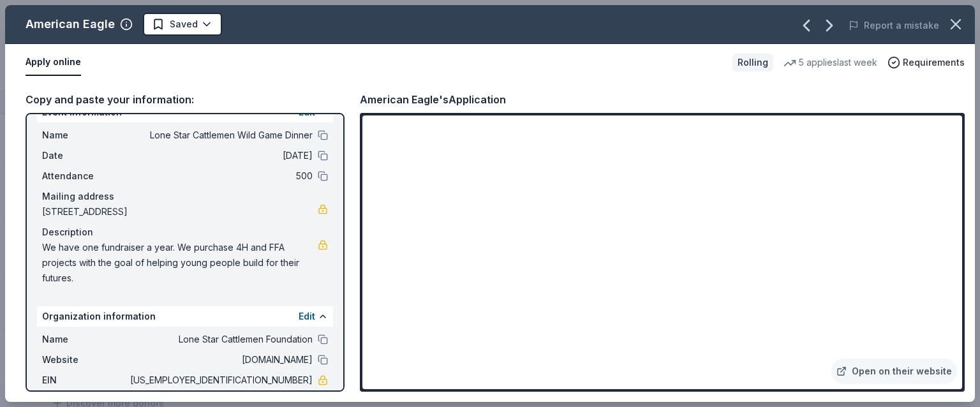  Describe the element at coordinates (185, 316) in the screenshot. I see `div: Organization information` at that location.